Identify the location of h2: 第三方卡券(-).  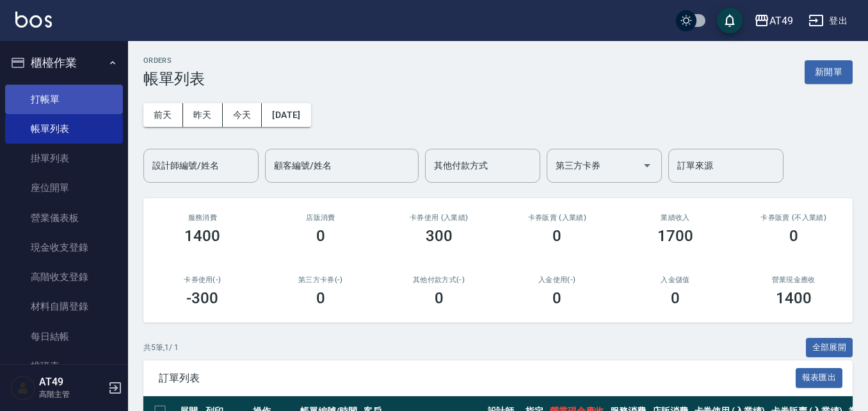
(321, 279).